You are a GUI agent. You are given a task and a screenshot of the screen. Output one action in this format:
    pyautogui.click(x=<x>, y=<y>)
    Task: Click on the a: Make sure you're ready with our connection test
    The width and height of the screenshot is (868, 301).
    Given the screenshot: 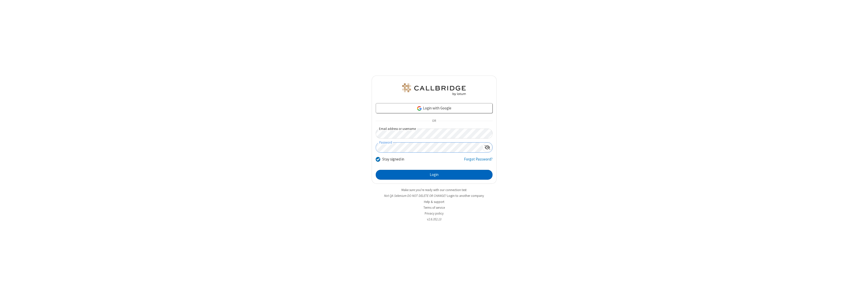 What is the action you would take?
    pyautogui.click(x=434, y=190)
    